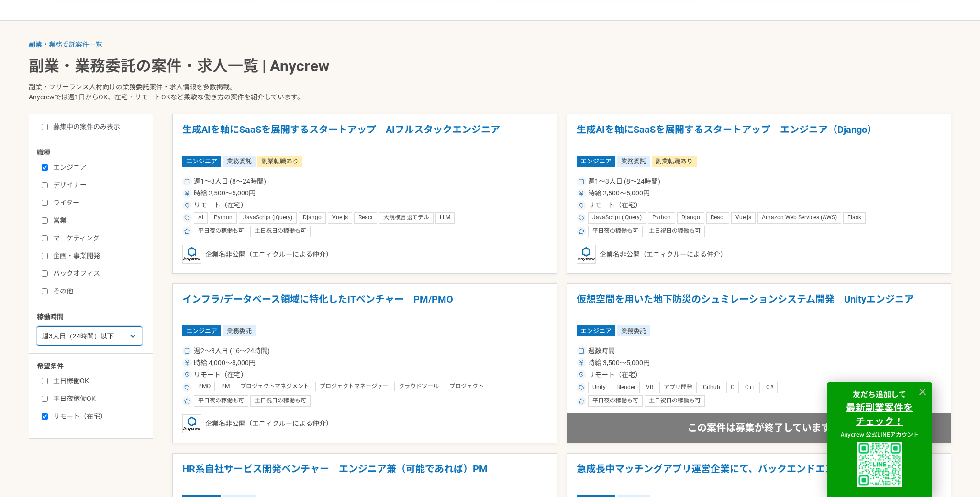 The width and height of the screenshot is (980, 497). Describe the element at coordinates (879, 420) in the screenshot. I see `strong: チェック！` at that location.